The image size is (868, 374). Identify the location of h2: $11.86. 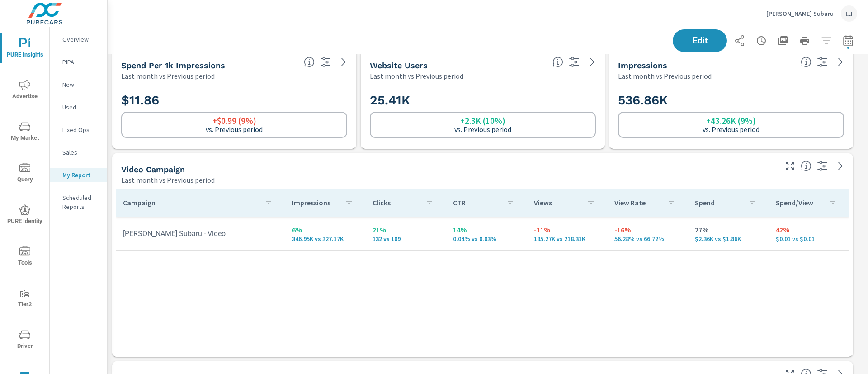
(234, 100).